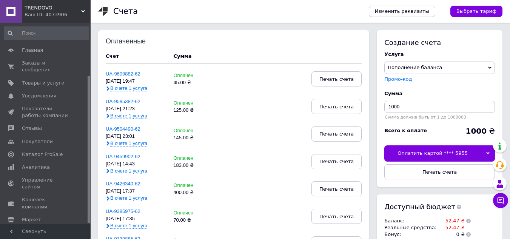 This screenshot has height=239, width=510. What do you see at coordinates (398, 79) in the screenshot?
I see `label: Промо-код` at bounding box center [398, 79].